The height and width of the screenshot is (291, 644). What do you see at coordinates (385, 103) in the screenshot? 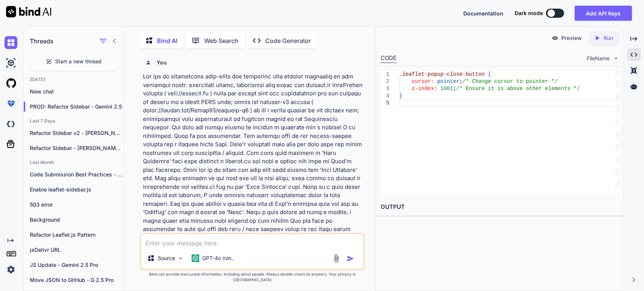
I see `div: 5` at bounding box center [385, 103].